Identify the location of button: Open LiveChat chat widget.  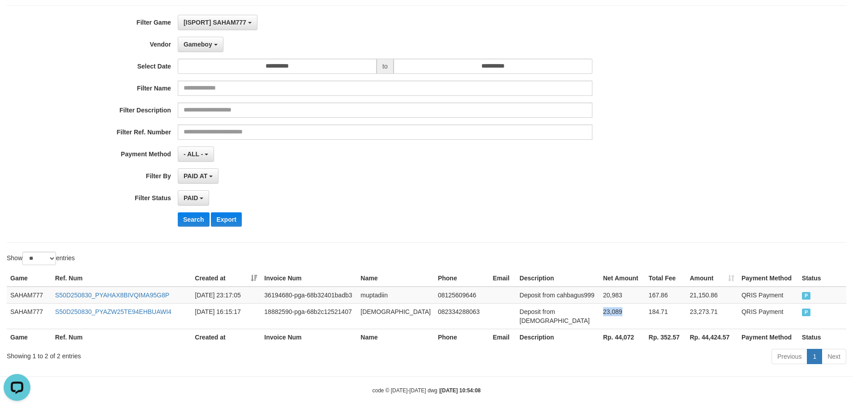
(17, 17).